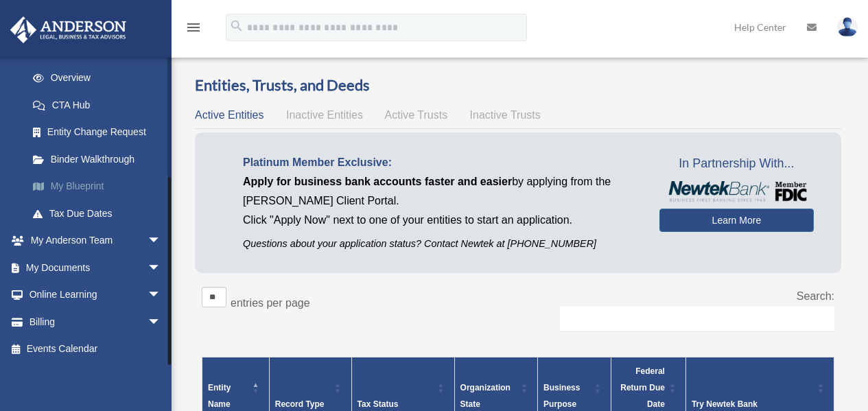 This screenshot has height=411, width=868. I want to click on a: Learn More, so click(736, 220).